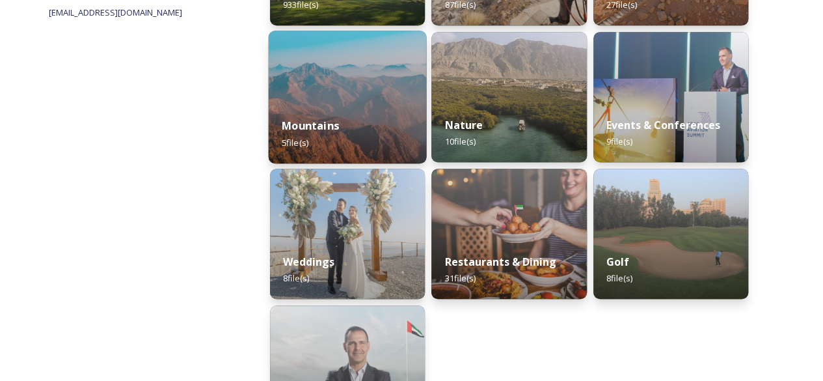 This screenshot has width=823, height=381. What do you see at coordinates (463, 125) in the screenshot?
I see `strong: Nature` at bounding box center [463, 125].